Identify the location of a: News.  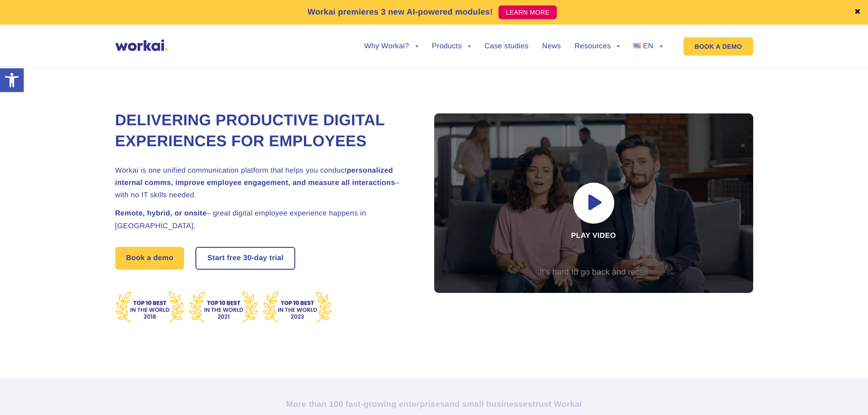
(551, 46).